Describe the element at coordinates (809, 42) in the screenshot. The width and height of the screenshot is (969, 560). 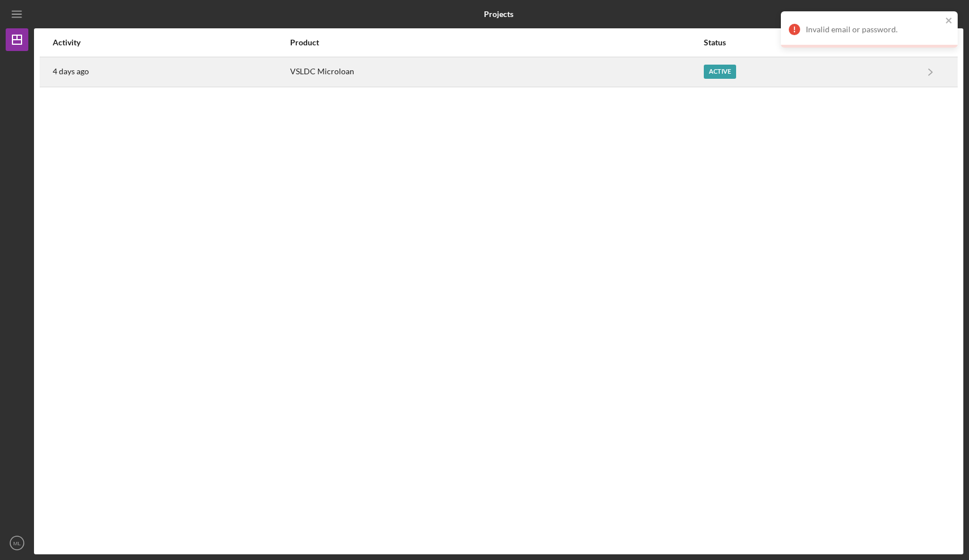
I see `div: Status` at that location.